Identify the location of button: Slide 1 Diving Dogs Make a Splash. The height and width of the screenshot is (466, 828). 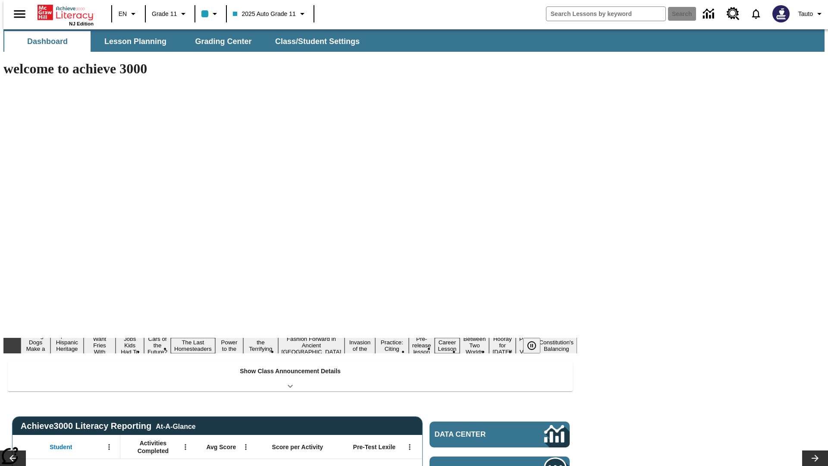
(35, 346).